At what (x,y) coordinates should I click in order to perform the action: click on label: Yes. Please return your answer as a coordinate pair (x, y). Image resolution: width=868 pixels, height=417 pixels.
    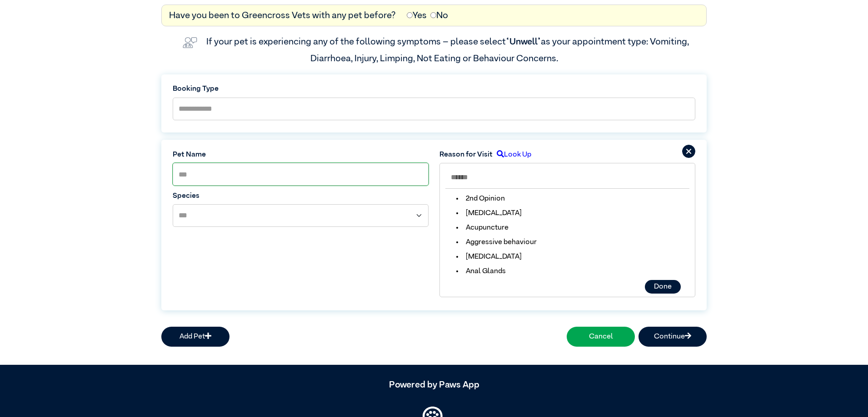
    Looking at the image, I should click on (417, 15).